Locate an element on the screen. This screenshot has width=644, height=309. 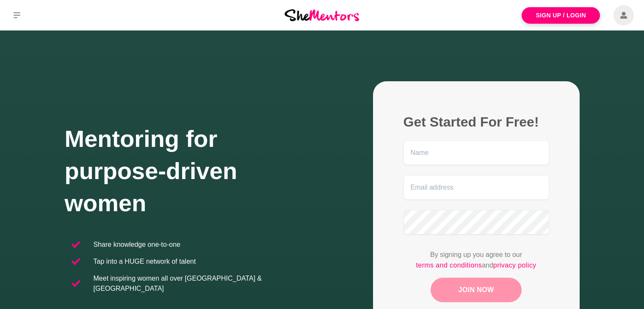
p: By signing up you agree to our and is located at coordinates (476, 260).